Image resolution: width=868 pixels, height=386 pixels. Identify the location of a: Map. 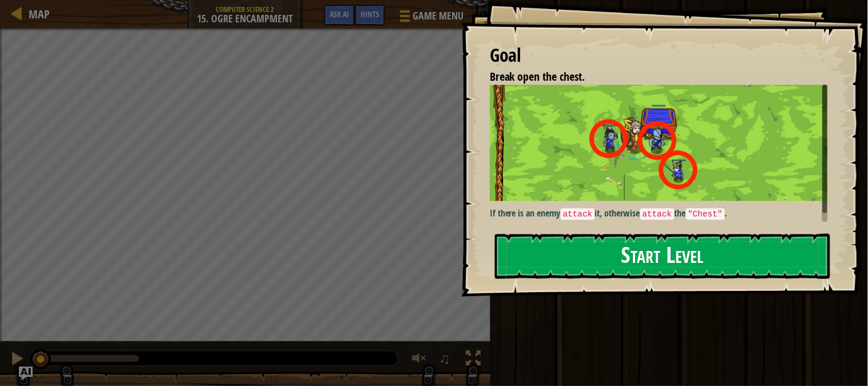
(36, 14).